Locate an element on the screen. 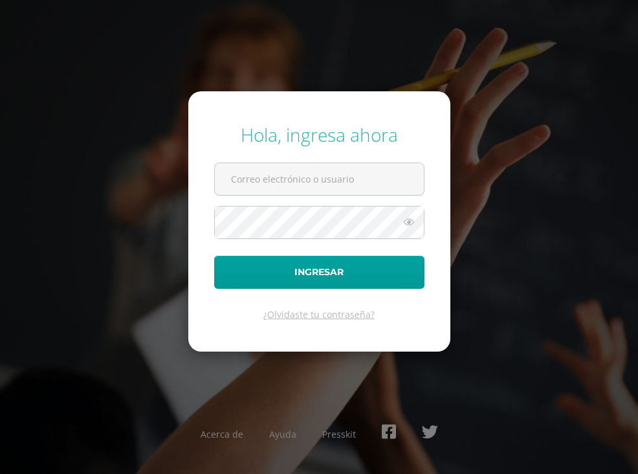 The image size is (638, 474). a: Acerca de is located at coordinates (222, 434).